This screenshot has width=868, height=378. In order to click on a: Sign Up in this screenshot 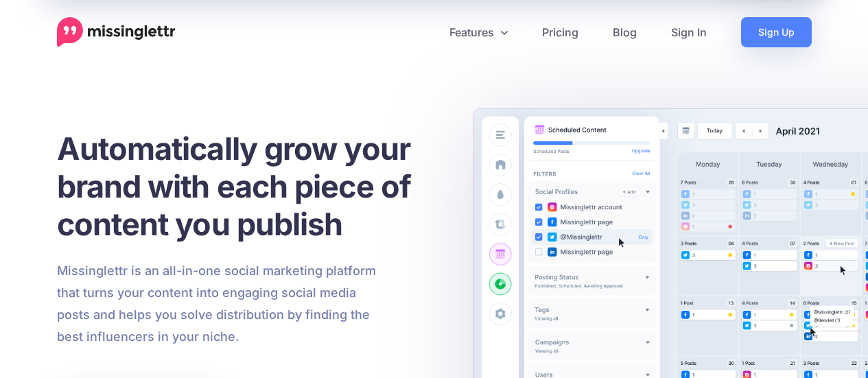, I will do `click(776, 32)`.